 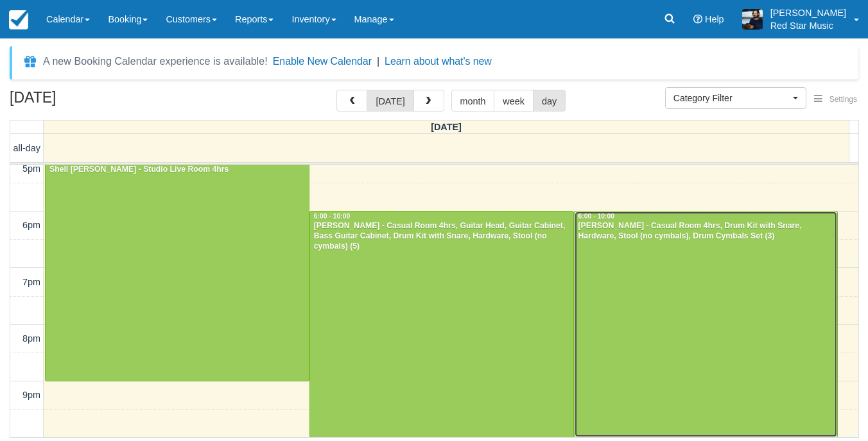 What do you see at coordinates (155, 62) in the screenshot?
I see `div: A new Booking Calendar experience is available!` at bounding box center [155, 62].